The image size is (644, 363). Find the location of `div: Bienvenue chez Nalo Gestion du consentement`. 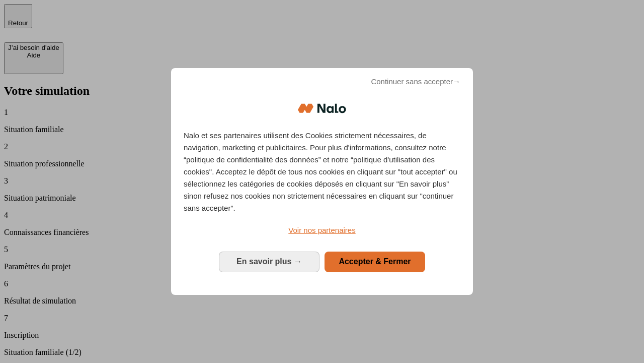

div: Bienvenue chez Nalo Gestion du consentement is located at coordinates (322, 181).